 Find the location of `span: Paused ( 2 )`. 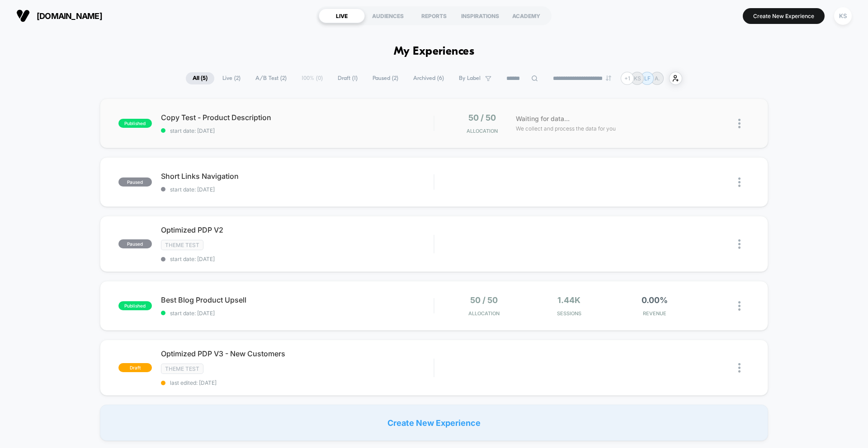

span: Paused ( 2 ) is located at coordinates (385, 78).